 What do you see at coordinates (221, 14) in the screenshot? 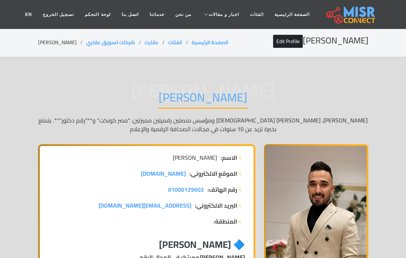
I see `a: اخبار و مقالات` at bounding box center [221, 14].